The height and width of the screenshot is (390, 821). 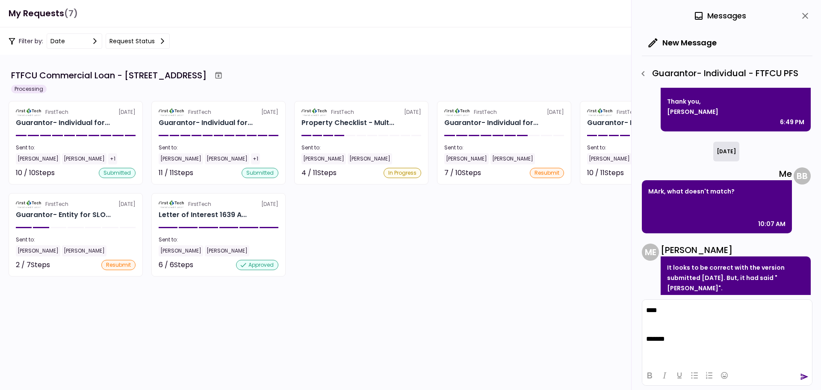 What do you see at coordinates (63, 123) in the screenshot?
I see `div: Guarantor- Individual for SLOV AND SLOV, LLC Joe Miketo` at bounding box center [63, 123].